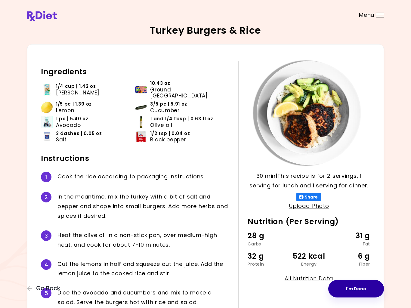  Describe the element at coordinates (309, 197) in the screenshot. I see `button: Share` at that location.